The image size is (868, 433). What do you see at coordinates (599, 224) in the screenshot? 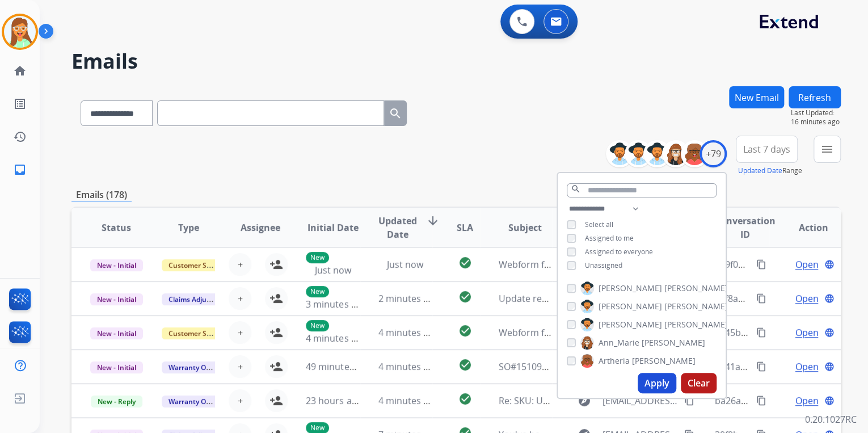
I see `span: Select all` at bounding box center [599, 224].